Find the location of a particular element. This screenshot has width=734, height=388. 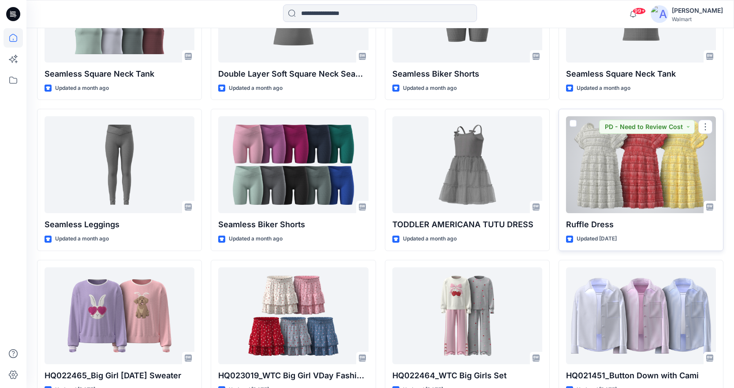

a: Ruffle Dress is located at coordinates (641, 165).